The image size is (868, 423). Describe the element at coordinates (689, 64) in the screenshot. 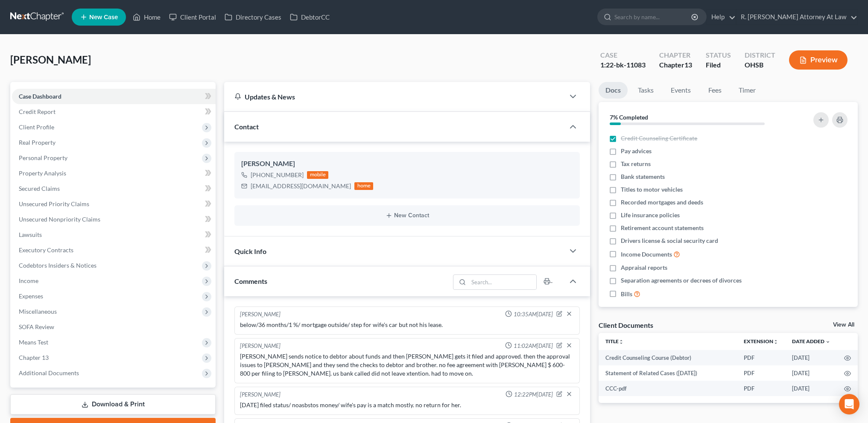

I see `span: 13` at that location.